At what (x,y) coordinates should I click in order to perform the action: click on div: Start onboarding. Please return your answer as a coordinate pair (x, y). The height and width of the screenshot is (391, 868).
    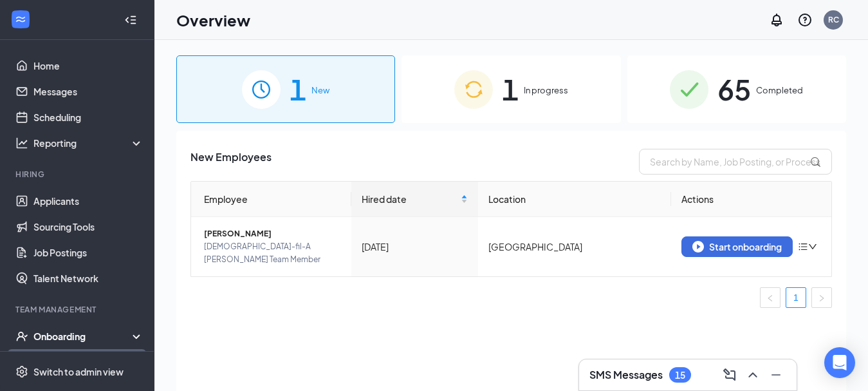
    Looking at the image, I should click on (737, 247).